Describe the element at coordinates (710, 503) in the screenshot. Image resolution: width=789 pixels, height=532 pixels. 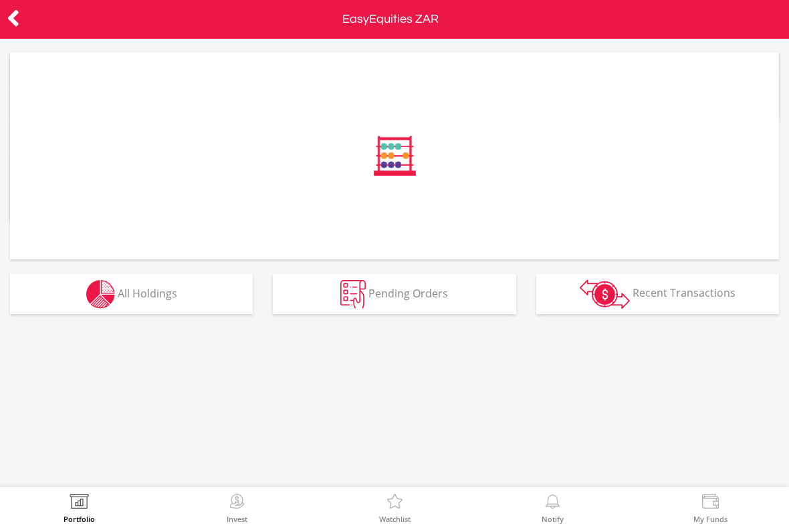
I see `img: View Funds` at that location.